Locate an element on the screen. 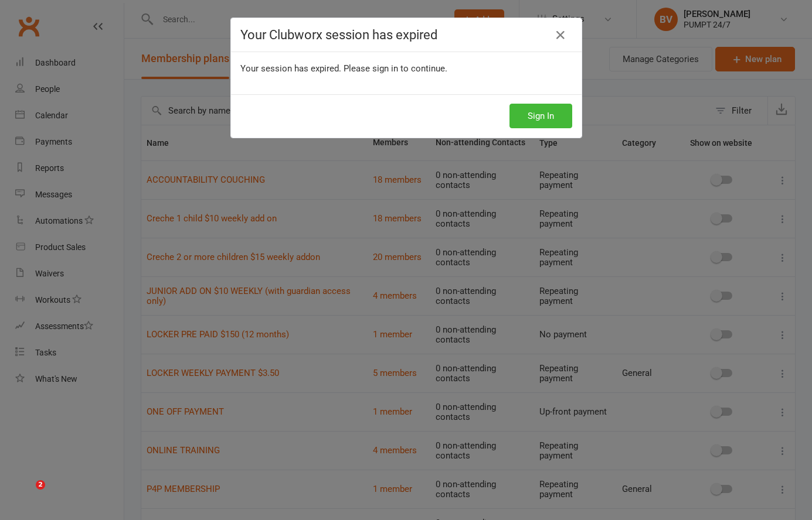  a: Close is located at coordinates (561, 35).